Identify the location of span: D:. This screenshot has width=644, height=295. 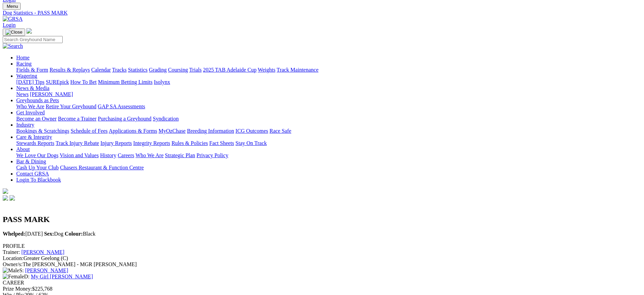
(16, 276).